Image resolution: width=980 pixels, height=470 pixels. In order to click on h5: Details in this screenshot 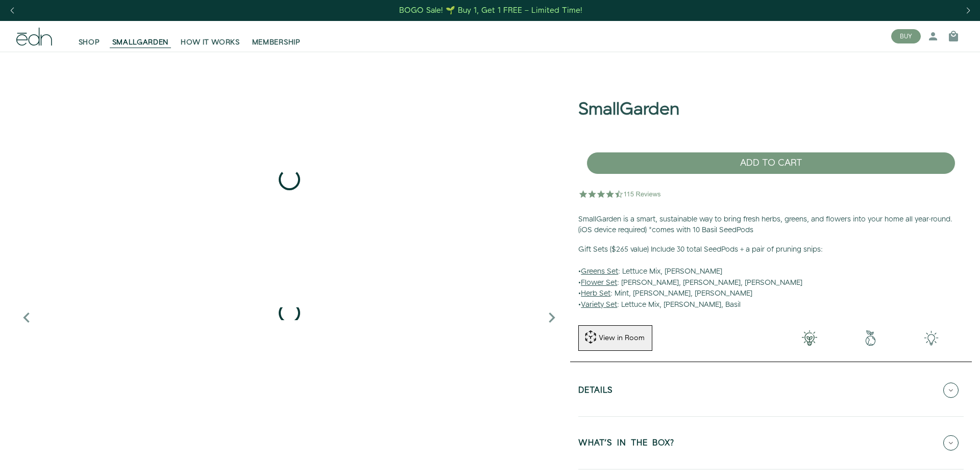, I will do `click(596, 391)`.